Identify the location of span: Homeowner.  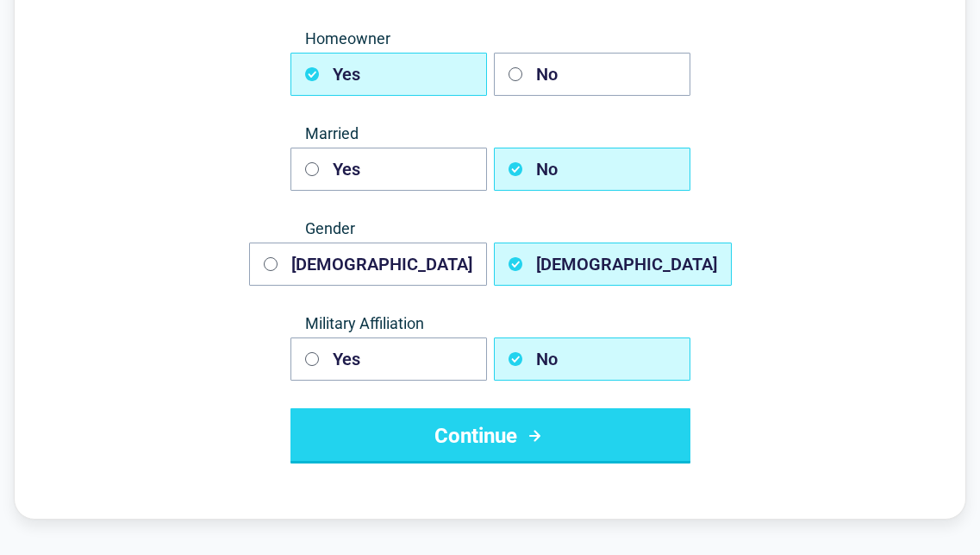
(490, 38).